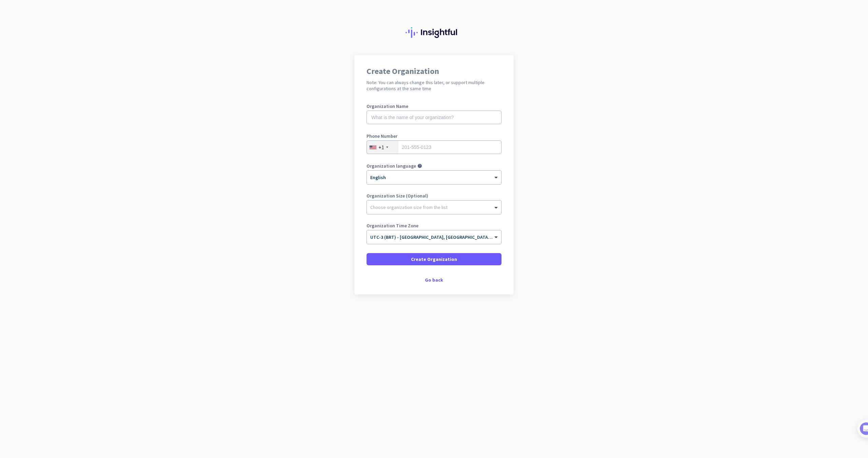  I want to click on h1: Create Organization, so click(434, 71).